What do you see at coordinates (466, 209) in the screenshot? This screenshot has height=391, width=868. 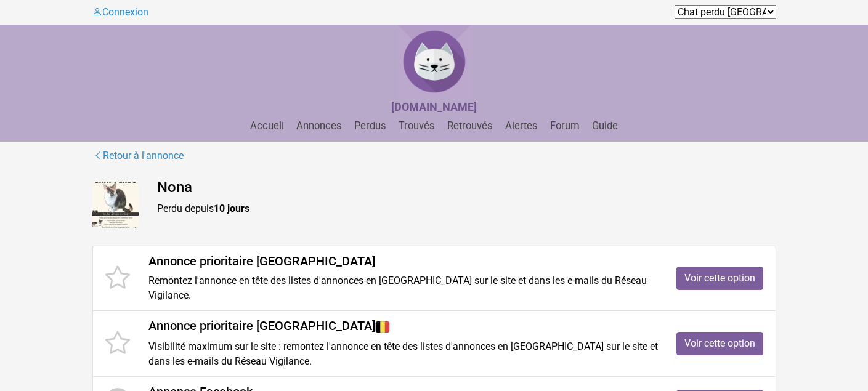 I see `p: Perdu depuis` at bounding box center [466, 209].